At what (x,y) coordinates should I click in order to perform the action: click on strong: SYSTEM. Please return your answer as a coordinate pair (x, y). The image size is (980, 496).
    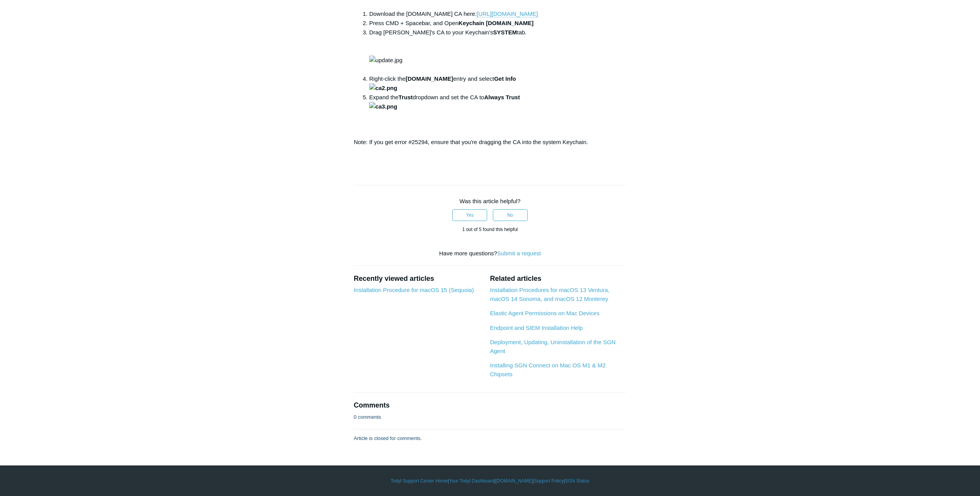
    Looking at the image, I should click on (506, 32).